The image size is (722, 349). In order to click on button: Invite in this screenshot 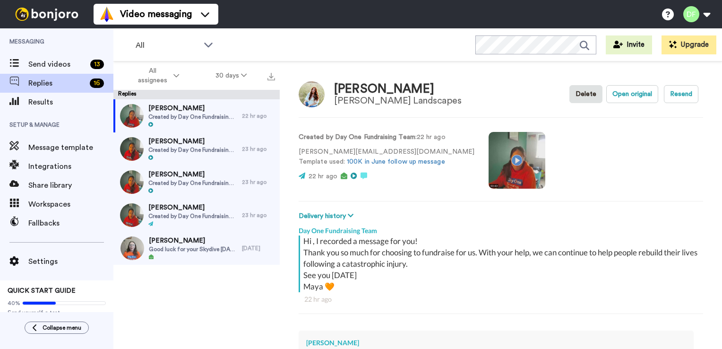, I will do `click(629, 45)`.